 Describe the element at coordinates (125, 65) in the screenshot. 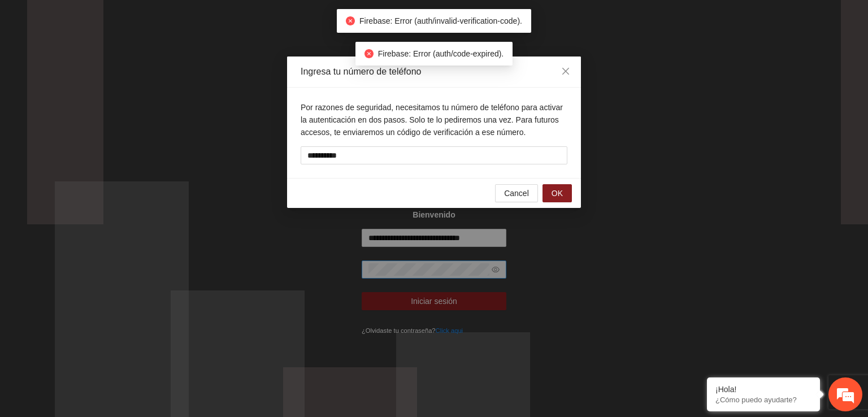

I see `div: Chatee con nosotros ahora` at that location.